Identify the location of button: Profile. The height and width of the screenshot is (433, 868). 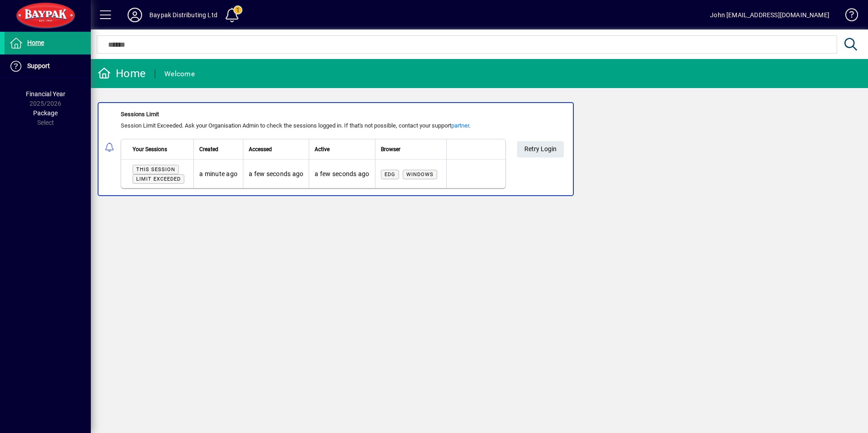
(135, 15).